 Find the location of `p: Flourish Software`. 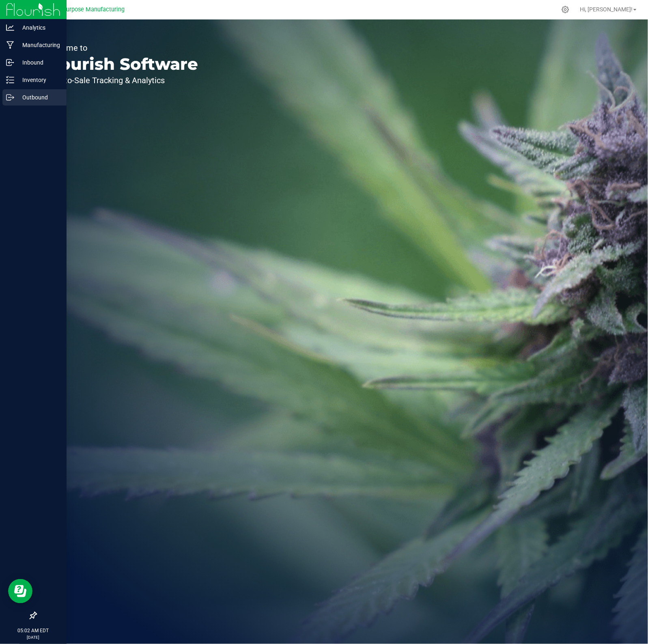

p: Flourish Software is located at coordinates (121, 64).